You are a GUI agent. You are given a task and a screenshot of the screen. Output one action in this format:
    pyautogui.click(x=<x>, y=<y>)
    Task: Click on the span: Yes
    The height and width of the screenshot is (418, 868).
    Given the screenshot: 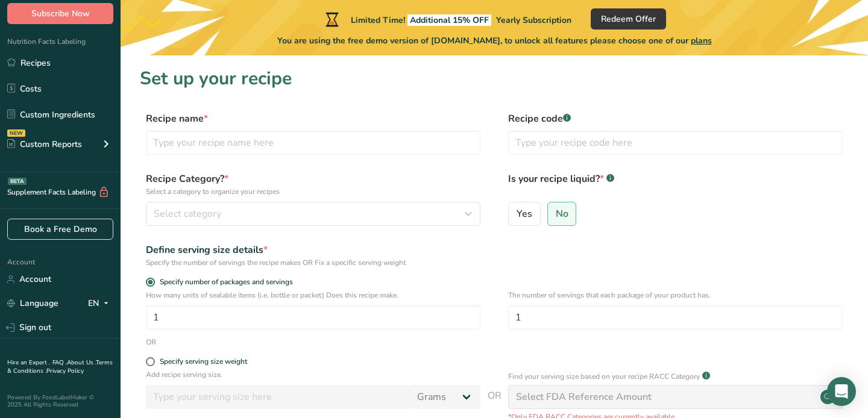 What is the action you would take?
    pyautogui.click(x=524, y=214)
    